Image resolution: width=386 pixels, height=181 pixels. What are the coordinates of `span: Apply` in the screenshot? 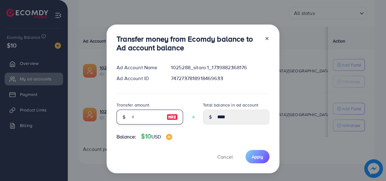 It's located at (257, 157).